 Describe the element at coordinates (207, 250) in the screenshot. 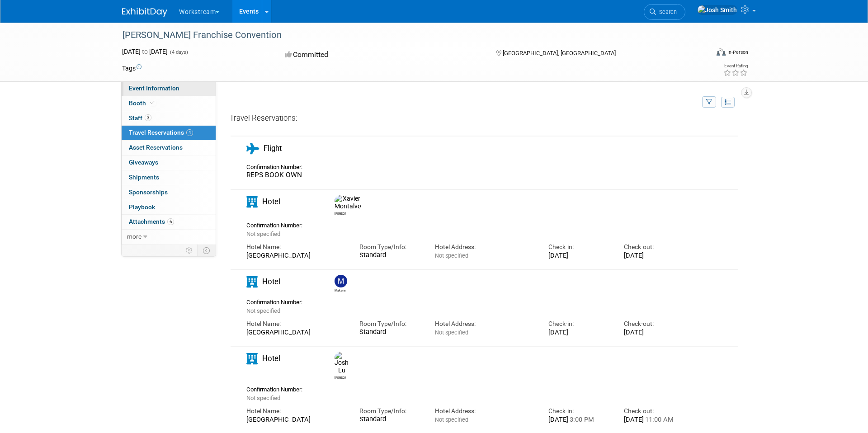

I see `td: Toggle Event Tabs` at that location.